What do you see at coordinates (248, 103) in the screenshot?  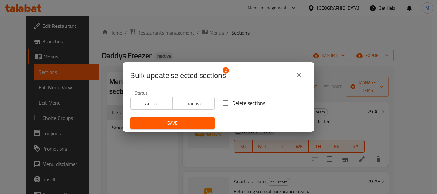 I see `span: Delete sections` at bounding box center [248, 103].